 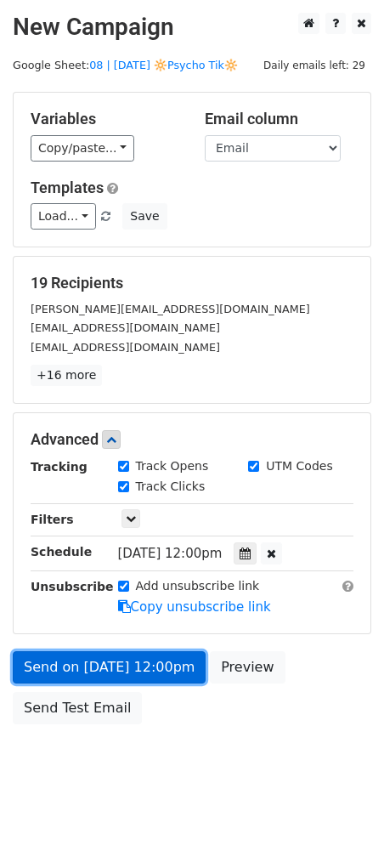 I want to click on h5: 19 Recipients, so click(x=192, y=283).